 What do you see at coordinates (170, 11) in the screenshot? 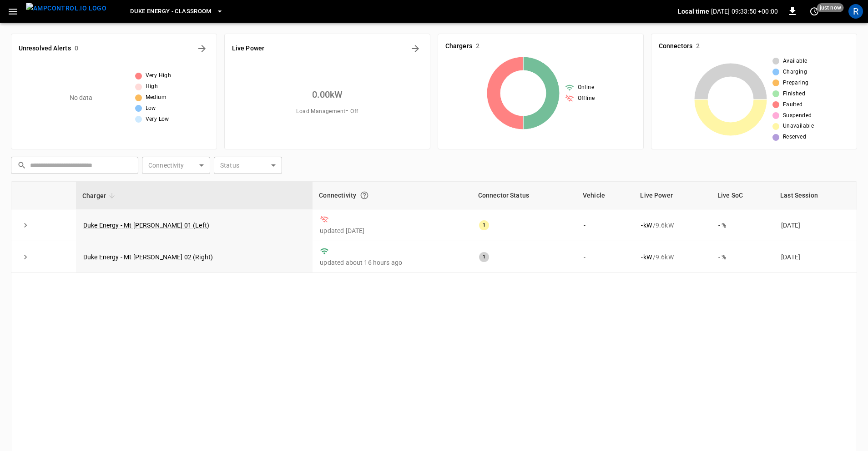
I see `span: Duke Energy - Classroom` at bounding box center [170, 11].